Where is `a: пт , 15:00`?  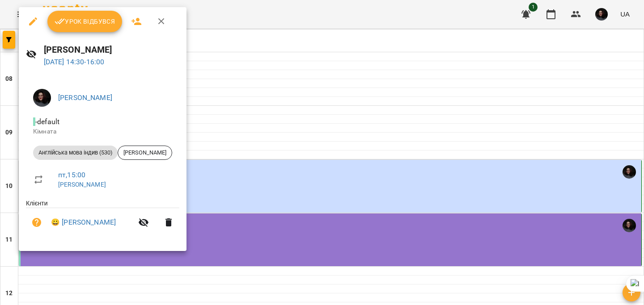
a: пт , 15:00 is located at coordinates (71, 175).